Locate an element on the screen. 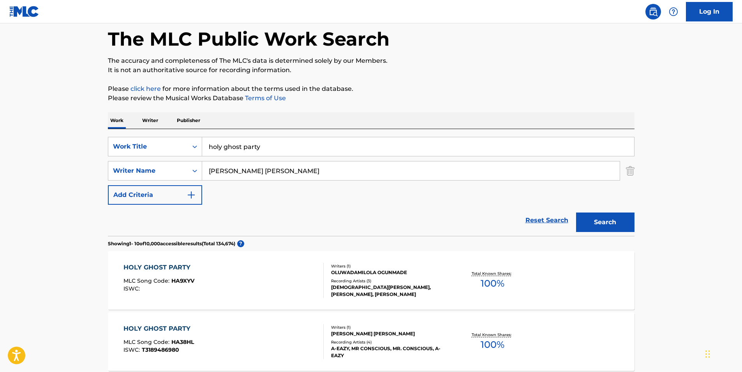 Image resolution: width=742 pixels, height=372 pixels. a: HOLY GHOST PARTYMLC Song Code:HA9XYVISWC:Writers (1)OLUWADAMILOLA OGUNMADERecording Artists (3)[D... is located at coordinates (371, 280).